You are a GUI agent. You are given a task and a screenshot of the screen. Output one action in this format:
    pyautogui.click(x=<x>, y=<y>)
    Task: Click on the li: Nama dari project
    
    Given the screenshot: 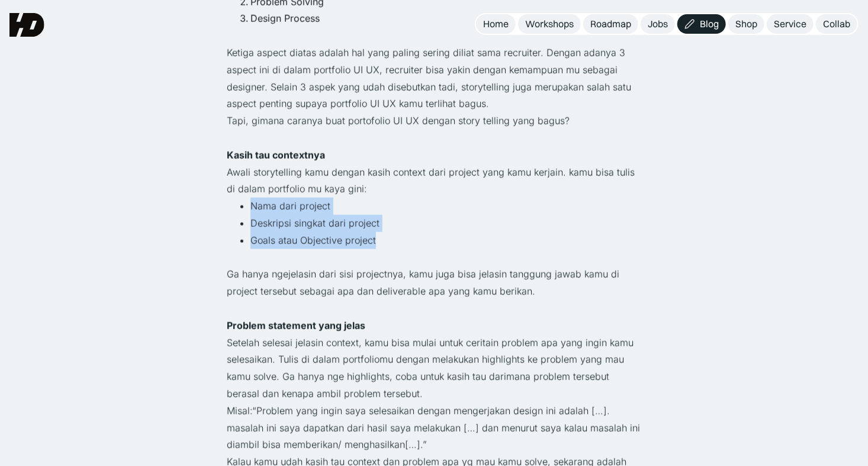 What is the action you would take?
    pyautogui.click(x=446, y=206)
    